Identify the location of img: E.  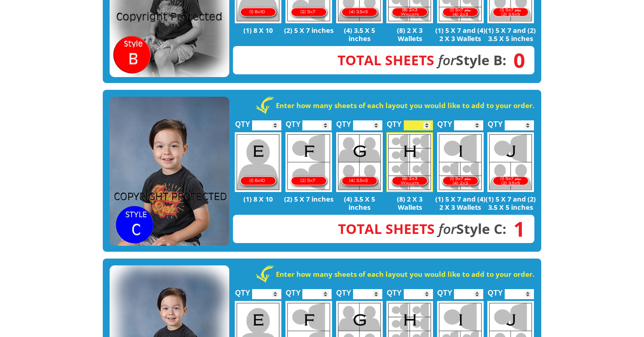
(258, 162).